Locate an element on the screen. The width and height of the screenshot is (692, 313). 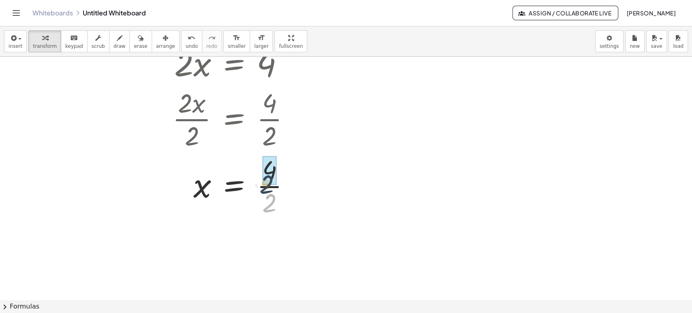
span: new is located at coordinates (635, 46).